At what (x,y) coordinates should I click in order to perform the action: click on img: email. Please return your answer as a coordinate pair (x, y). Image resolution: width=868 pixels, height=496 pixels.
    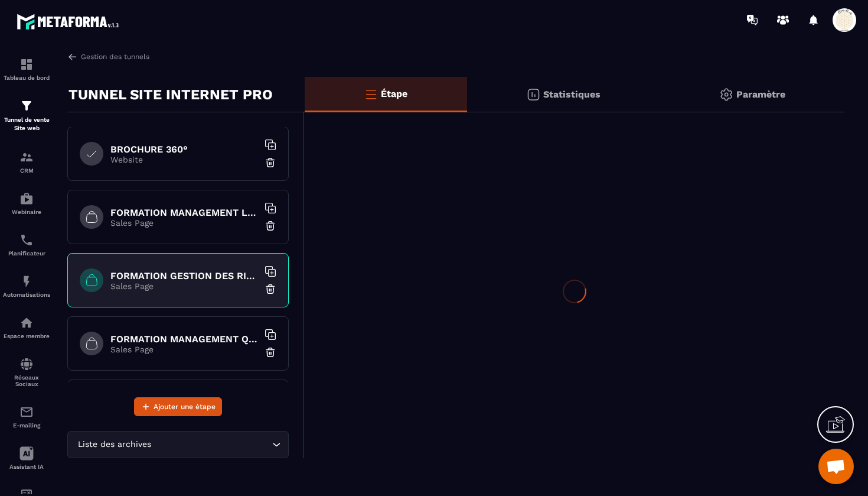
    Looking at the image, I should click on (27, 412).